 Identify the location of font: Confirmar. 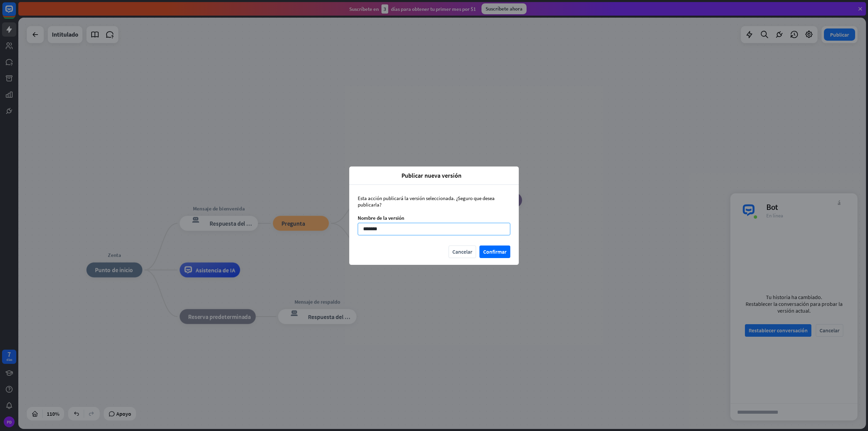
(495, 252).